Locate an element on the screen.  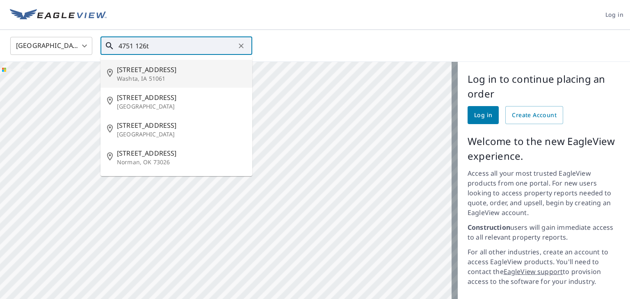
p: Log in to continue placing an order is located at coordinates (543, 86).